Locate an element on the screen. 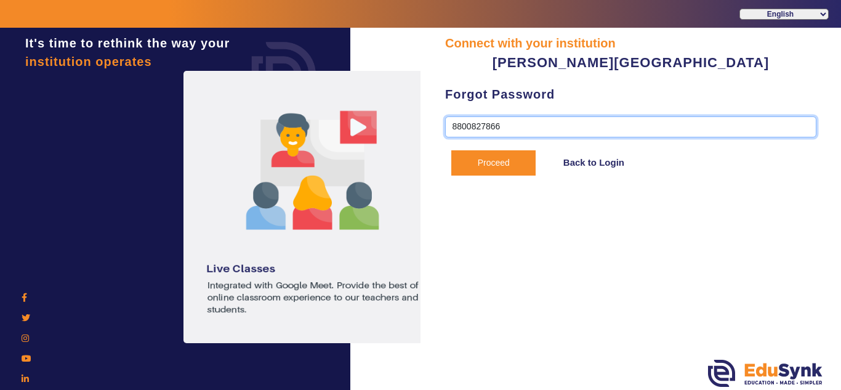 Image resolution: width=841 pixels, height=390 pixels. span: institution operates is located at coordinates (89, 62).